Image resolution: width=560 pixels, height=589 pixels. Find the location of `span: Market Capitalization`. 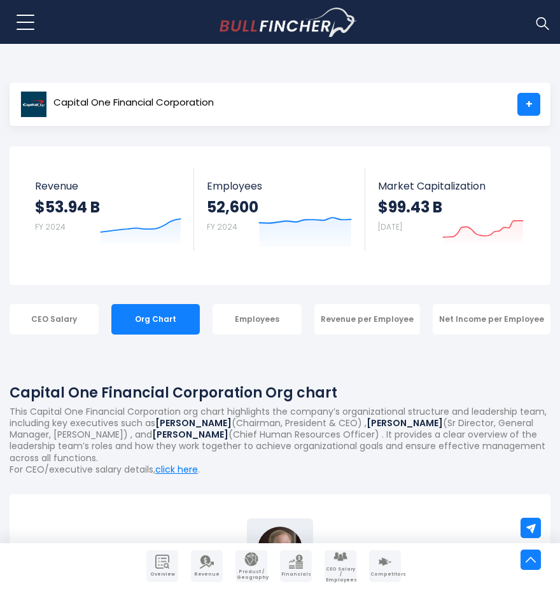

span: Market Capitalization is located at coordinates (450, 186).